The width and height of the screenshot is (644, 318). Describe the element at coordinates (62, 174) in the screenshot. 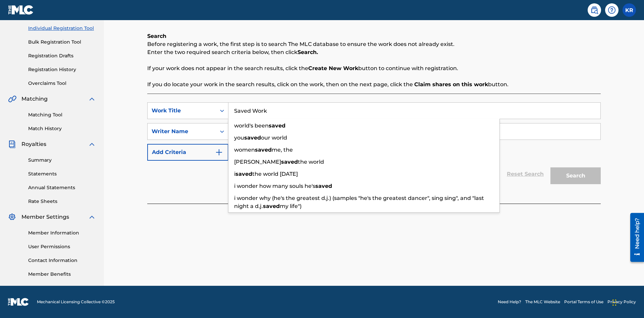

I see `a: Statements` at that location.